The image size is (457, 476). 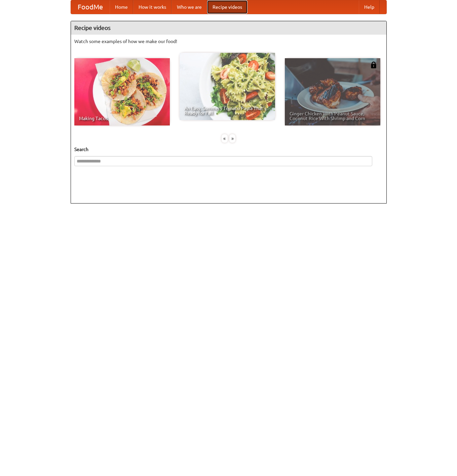 I want to click on a: Help, so click(x=369, y=7).